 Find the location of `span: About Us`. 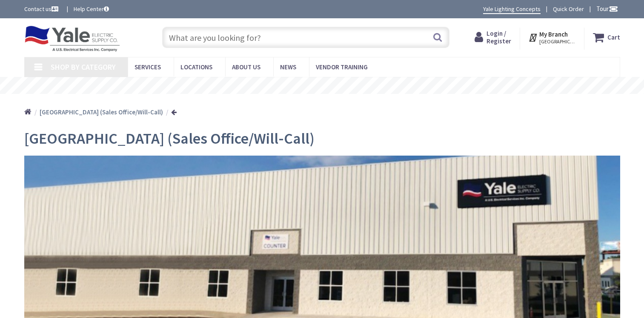

span: About Us is located at coordinates (246, 67).